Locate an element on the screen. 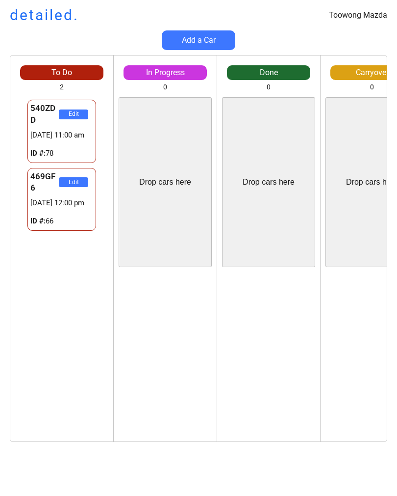 This screenshot has width=397, height=496. div: 540ZDD is located at coordinates (45, 114).